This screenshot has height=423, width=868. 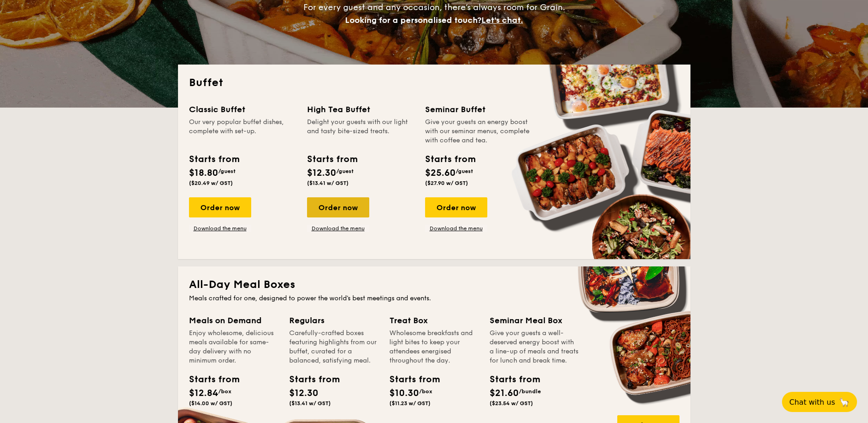 I want to click on span: Let's chat., so click(x=502, y=20).